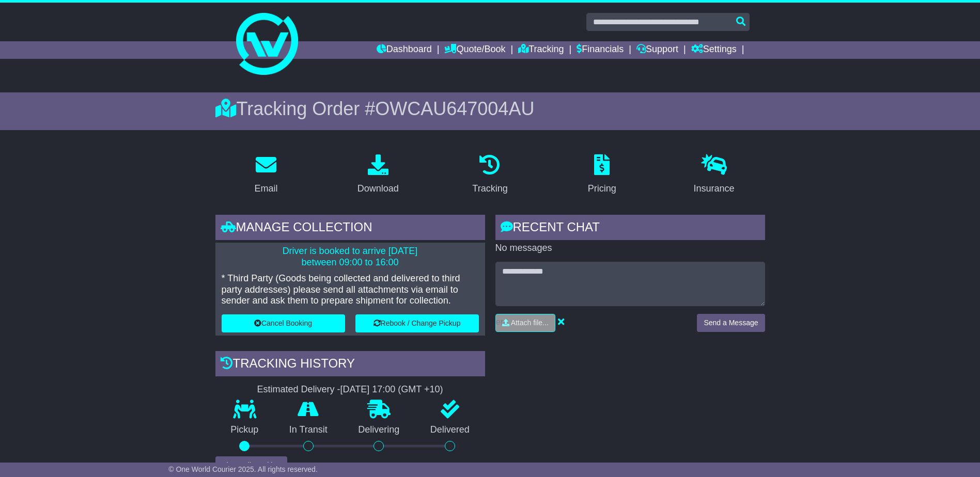 This screenshot has height=477, width=980. Describe the element at coordinates (308, 430) in the screenshot. I see `p: In Transit` at that location.